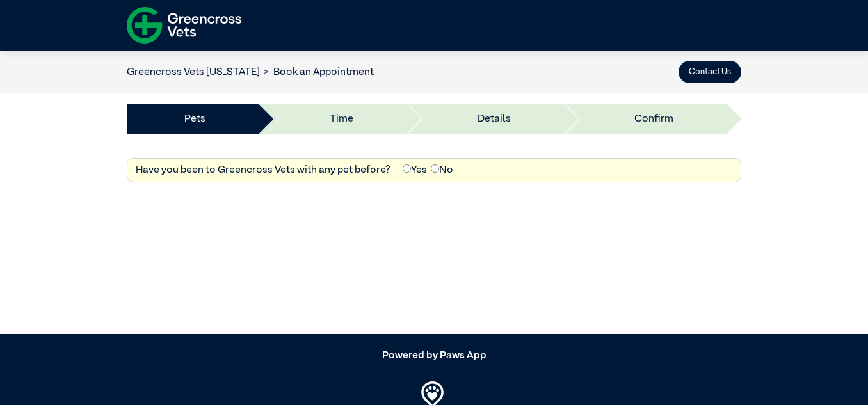 The height and width of the screenshot is (405, 868). Describe the element at coordinates (434, 168) in the screenshot. I see `input: No` at that location.